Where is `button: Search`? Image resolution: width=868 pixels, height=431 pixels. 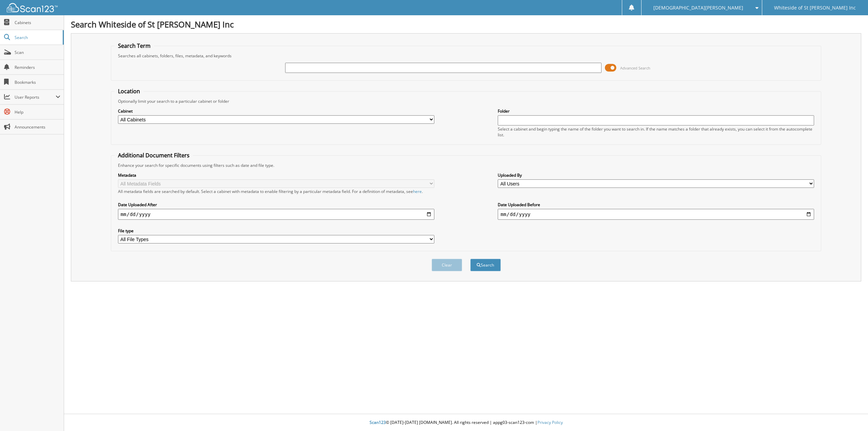 button: Search is located at coordinates (486, 265).